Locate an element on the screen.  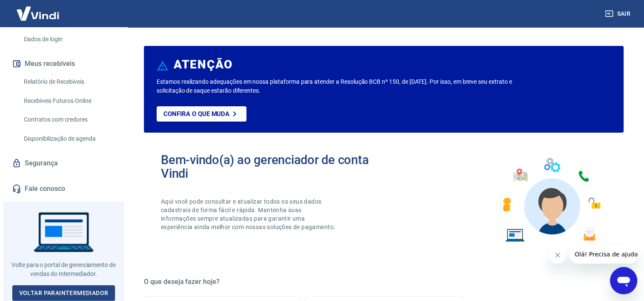
button: Sair is located at coordinates (618, 14).